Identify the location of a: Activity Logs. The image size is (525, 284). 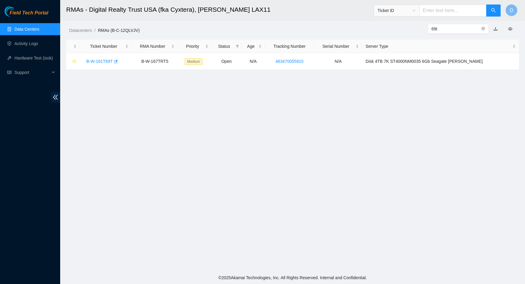
(26, 44).